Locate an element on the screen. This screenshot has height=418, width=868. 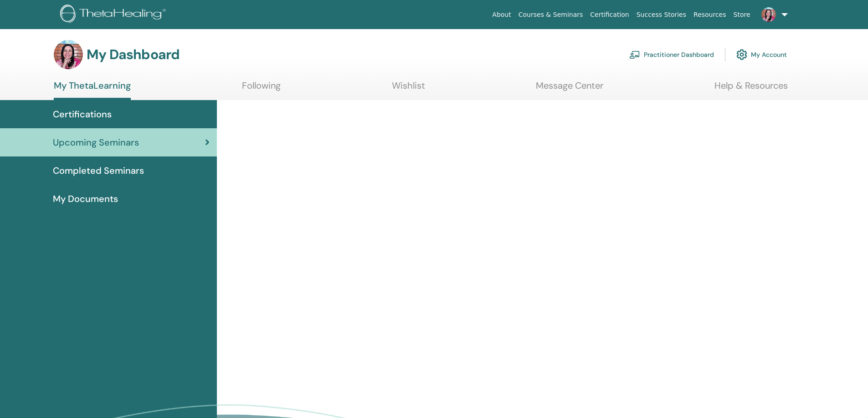
a: Wishlist is located at coordinates (408, 89).